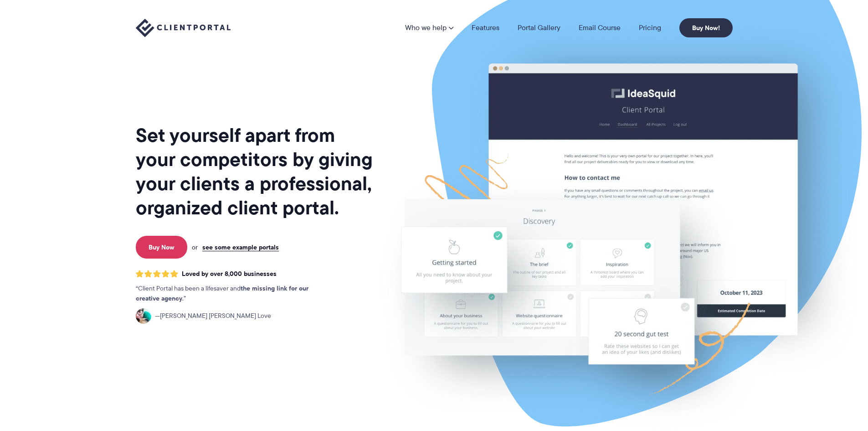  What do you see at coordinates (222, 293) in the screenshot?
I see `strong: the missing link for our creative agency` at bounding box center [222, 293].